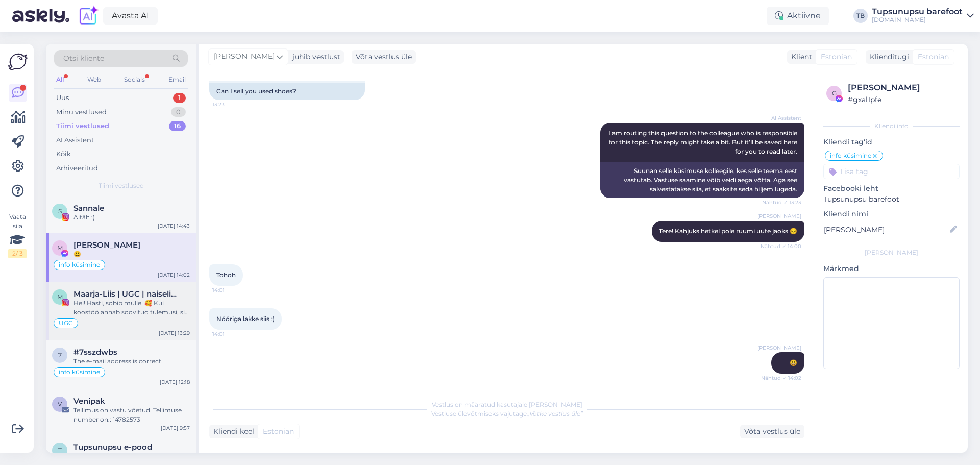 This screenshot has width=980, height=465. Describe the element at coordinates (60, 450) in the screenshot. I see `span: T` at that location.